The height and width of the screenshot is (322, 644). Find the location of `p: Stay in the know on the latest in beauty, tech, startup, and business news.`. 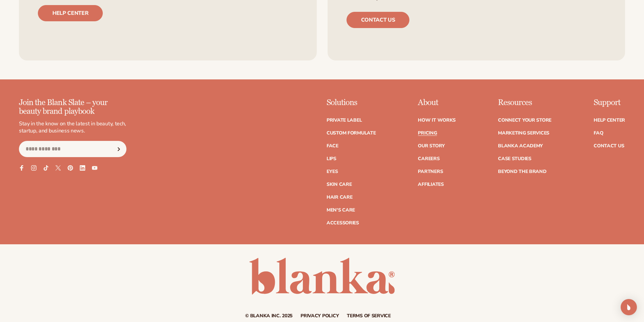

p: Stay in the know on the latest in beauty, tech, startup, and business news. is located at coordinates (73, 128).